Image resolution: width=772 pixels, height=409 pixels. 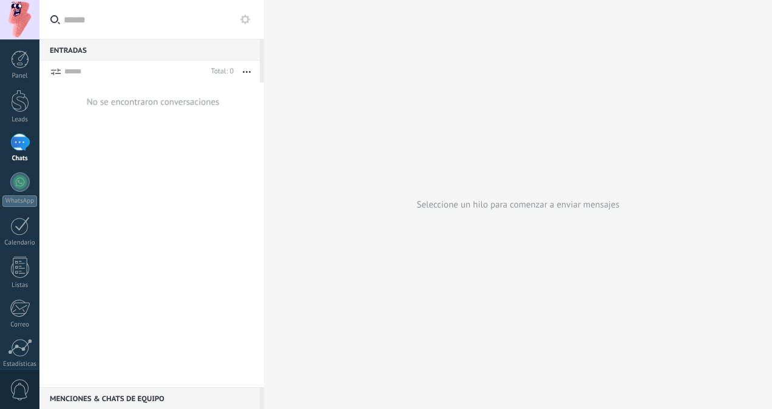 I want to click on div: Listas, so click(x=20, y=285).